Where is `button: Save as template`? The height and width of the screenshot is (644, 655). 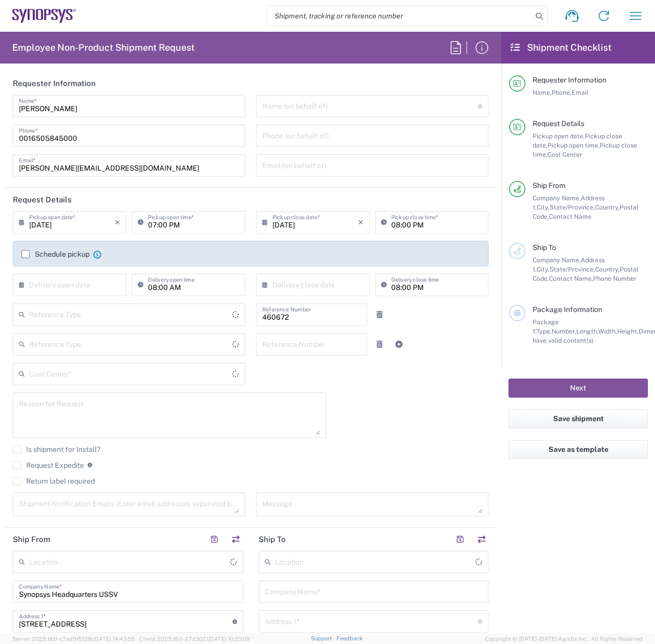 button: Save as template is located at coordinates (578, 449).